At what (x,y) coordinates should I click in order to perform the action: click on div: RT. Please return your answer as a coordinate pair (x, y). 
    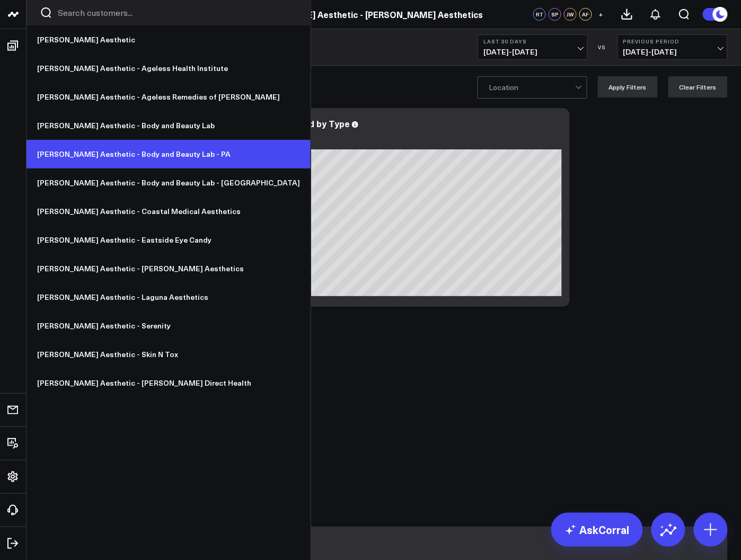
    Looking at the image, I should click on (540, 14).